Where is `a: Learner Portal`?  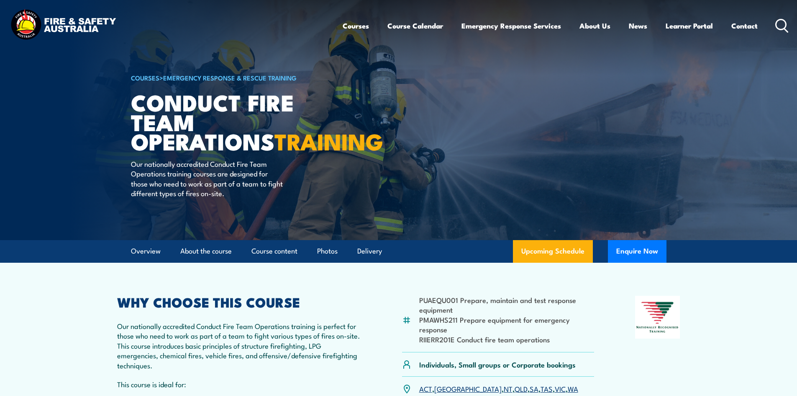
a: Learner Portal is located at coordinates (689, 26).